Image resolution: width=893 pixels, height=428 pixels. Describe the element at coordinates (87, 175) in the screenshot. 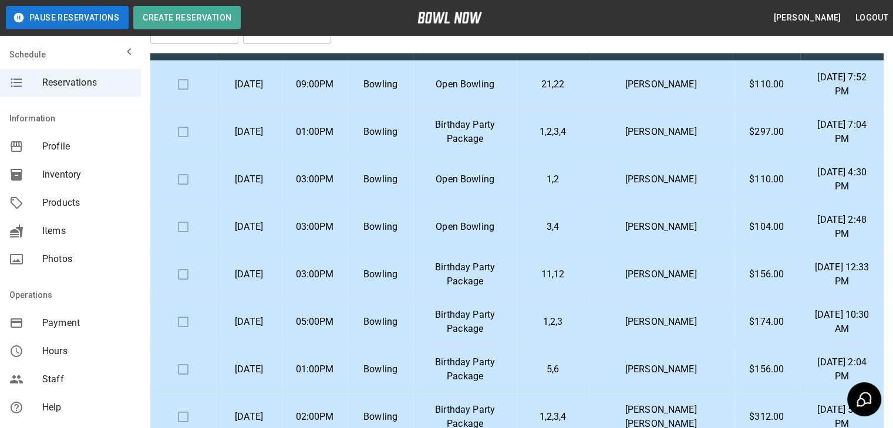

I see `span: Inventory` at that location.